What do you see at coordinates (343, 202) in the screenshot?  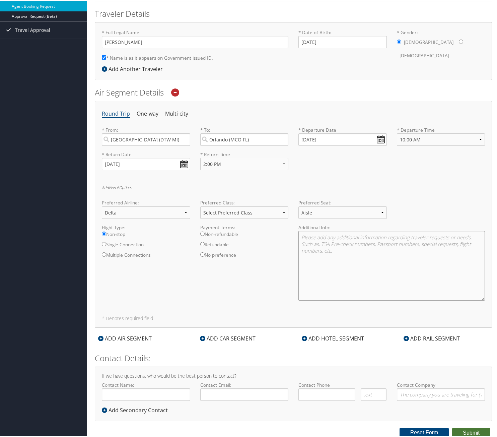 I see `label: Preferred Seat:` at bounding box center [343, 202].